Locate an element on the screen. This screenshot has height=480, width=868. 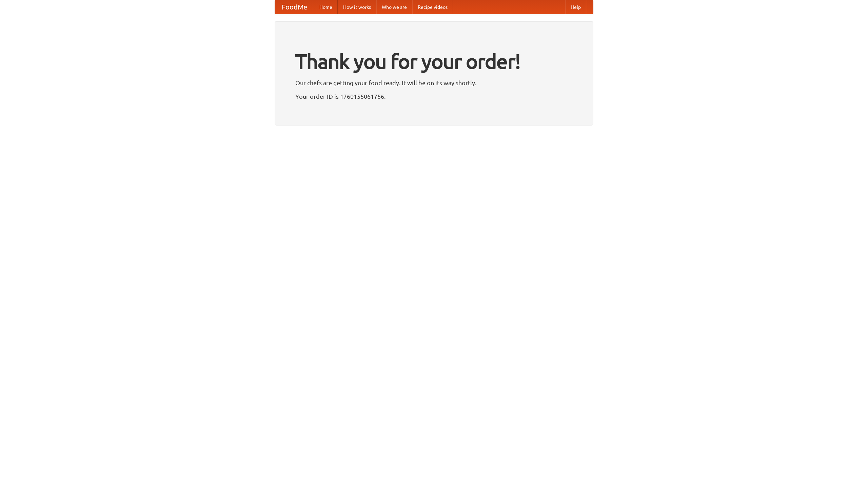
a: Home is located at coordinates (326, 7).